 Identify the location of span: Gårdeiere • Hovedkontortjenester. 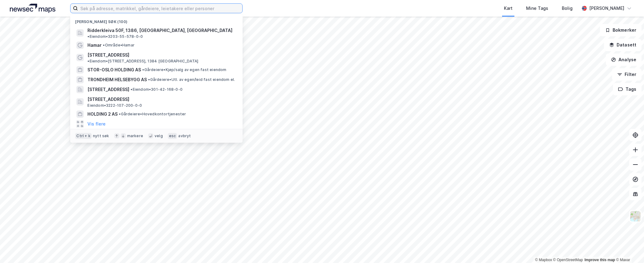
(153, 114).